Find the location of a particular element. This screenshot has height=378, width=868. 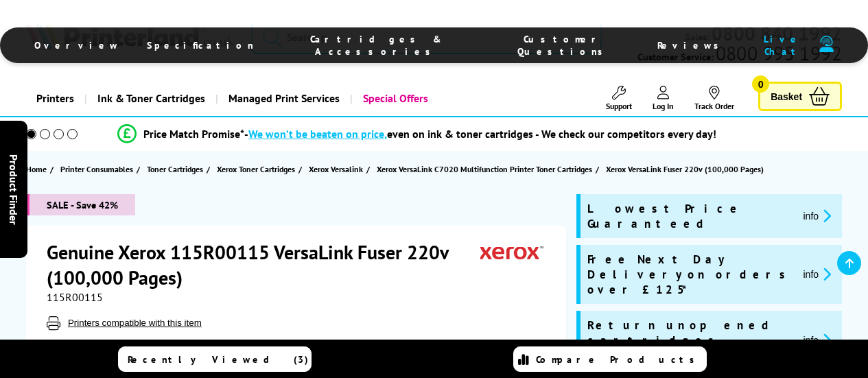

span: SALE - Save 42% is located at coordinates (80, 204).